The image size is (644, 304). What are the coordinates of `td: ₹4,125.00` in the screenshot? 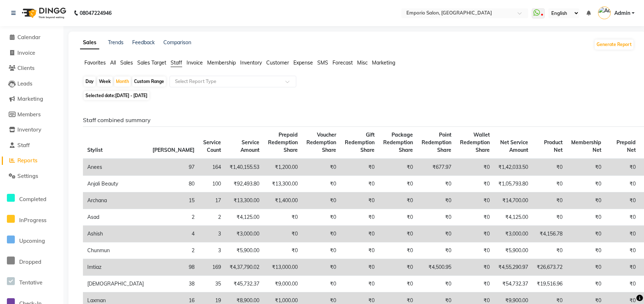 It's located at (244, 217).